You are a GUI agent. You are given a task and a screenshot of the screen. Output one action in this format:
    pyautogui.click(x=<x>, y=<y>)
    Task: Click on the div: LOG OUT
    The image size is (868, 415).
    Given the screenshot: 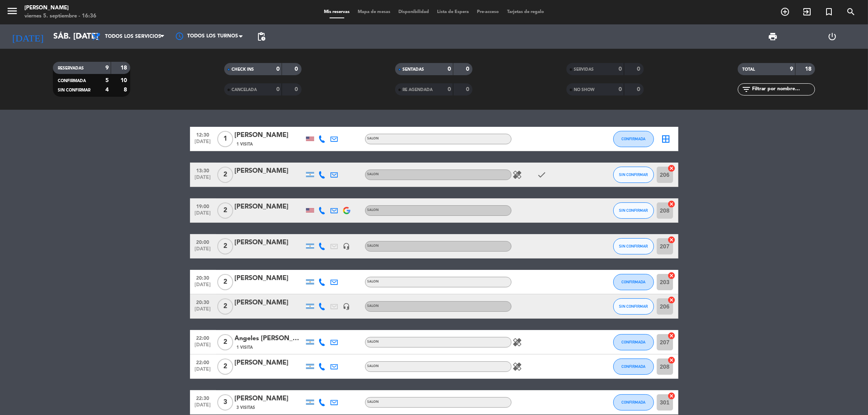 What is the action you would take?
    pyautogui.click(x=833, y=37)
    